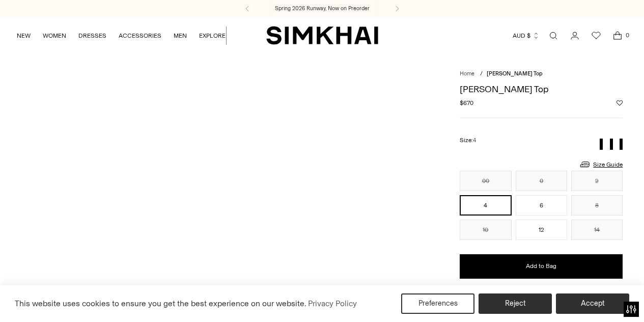 This screenshot has height=322, width=644. I want to click on button: 10, so click(485, 230).